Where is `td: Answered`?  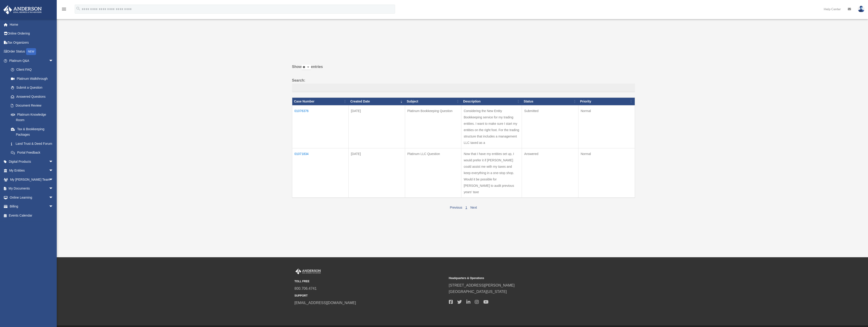 td: Answered is located at coordinates (550, 173).